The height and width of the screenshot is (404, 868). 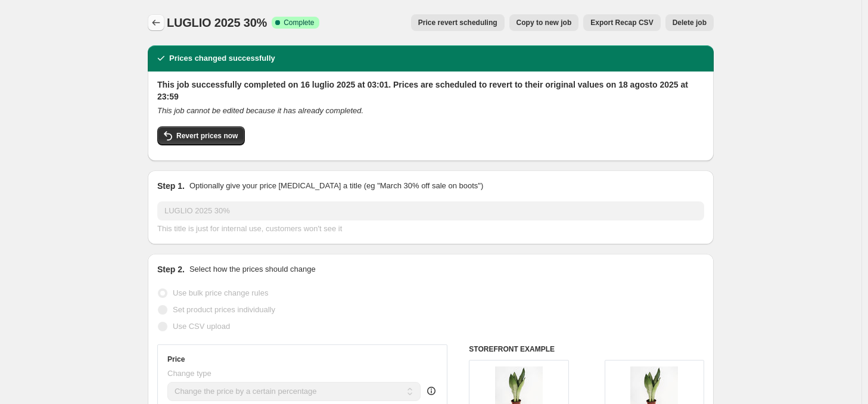 I want to click on span: Use bulk price change rules, so click(x=221, y=292).